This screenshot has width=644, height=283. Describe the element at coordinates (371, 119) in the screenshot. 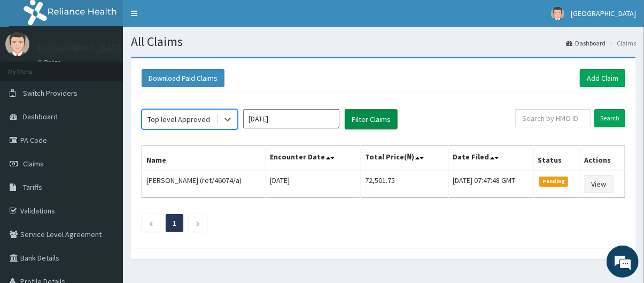

I see `button: Filter Claims` at that location.